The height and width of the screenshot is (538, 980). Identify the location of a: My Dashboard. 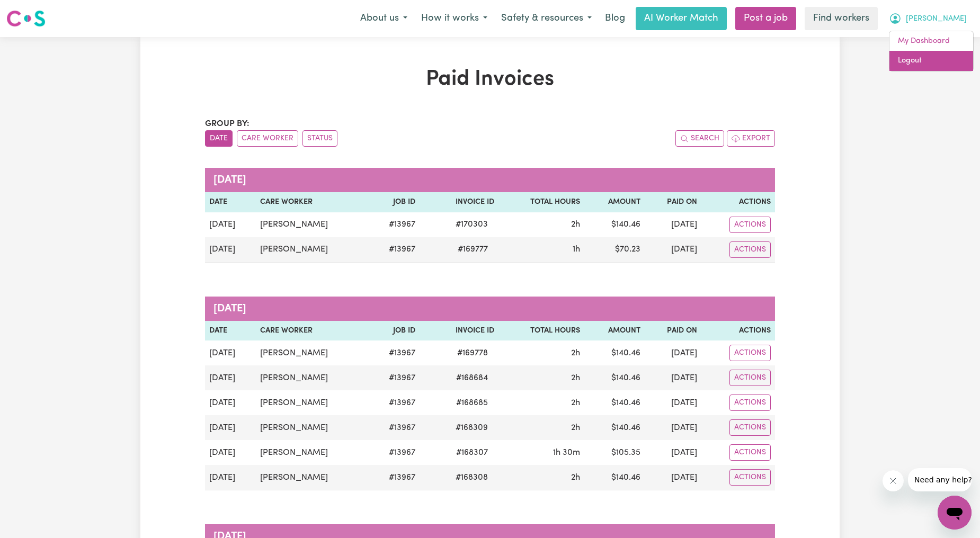
(931, 41).